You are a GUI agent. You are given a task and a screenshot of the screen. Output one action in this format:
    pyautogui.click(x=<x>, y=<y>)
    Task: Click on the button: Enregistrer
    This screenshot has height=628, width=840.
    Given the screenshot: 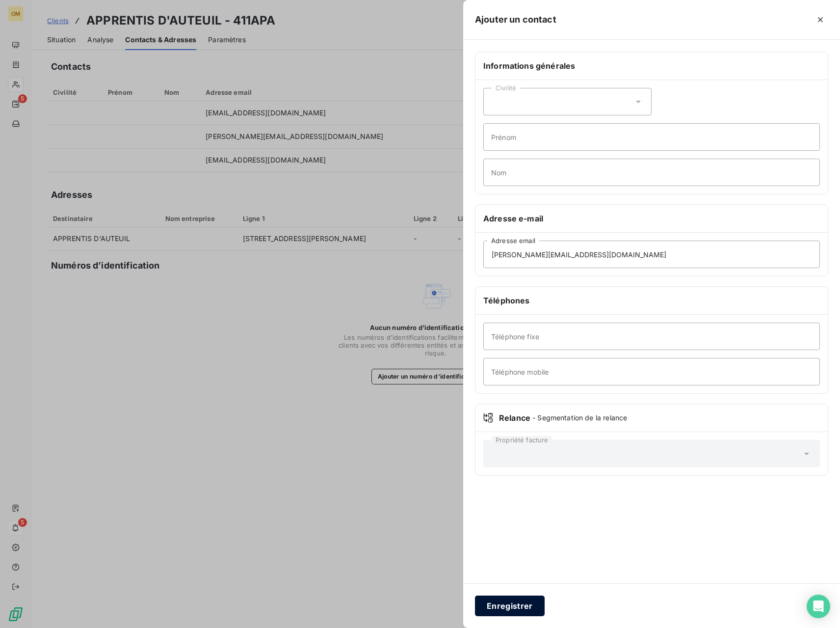 What is the action you would take?
    pyautogui.click(x=510, y=606)
    